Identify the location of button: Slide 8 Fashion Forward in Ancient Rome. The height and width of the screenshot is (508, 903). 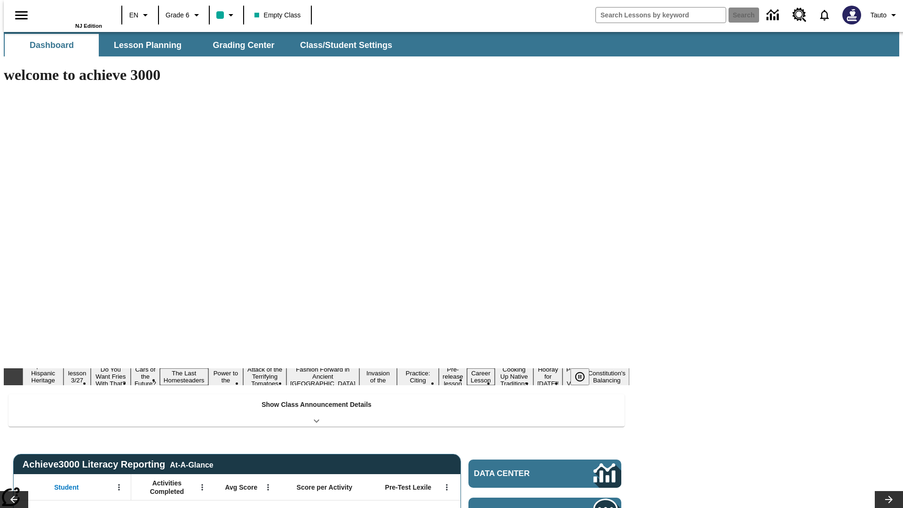
(323, 376).